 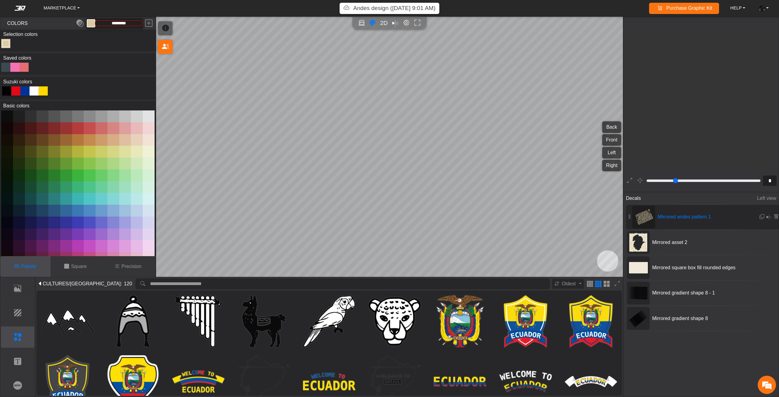 What do you see at coordinates (80, 23) in the screenshot?
I see `button: Toggle Transparency` at bounding box center [80, 23].